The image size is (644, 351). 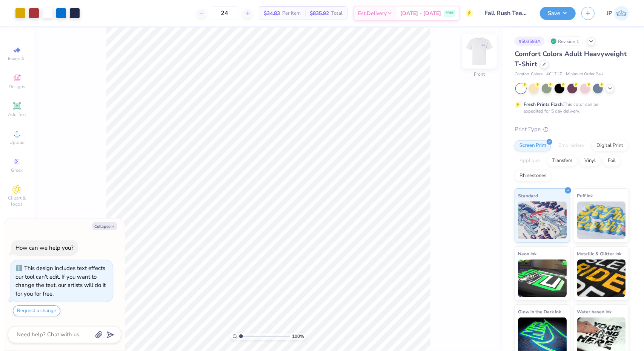 I want to click on span: Total, so click(x=337, y=13).